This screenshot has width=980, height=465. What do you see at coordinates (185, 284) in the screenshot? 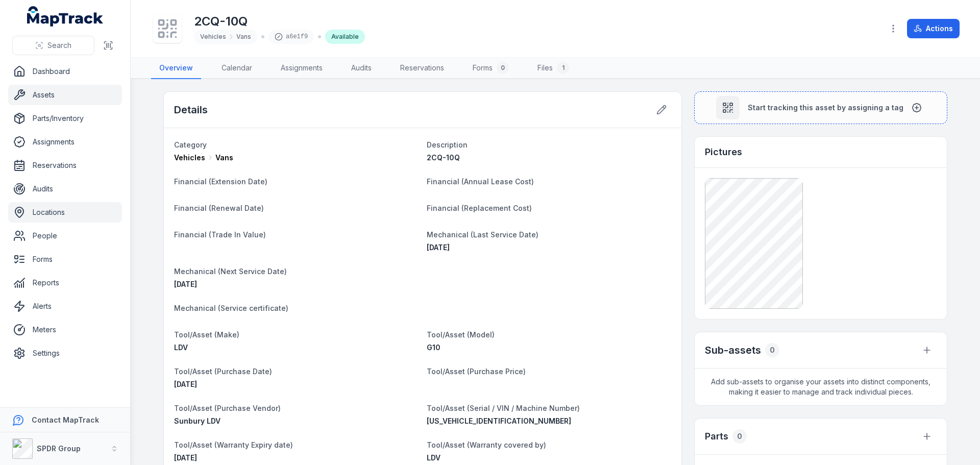
I see `time: 01/01/2026, 12:00:00 am` at bounding box center [185, 284].